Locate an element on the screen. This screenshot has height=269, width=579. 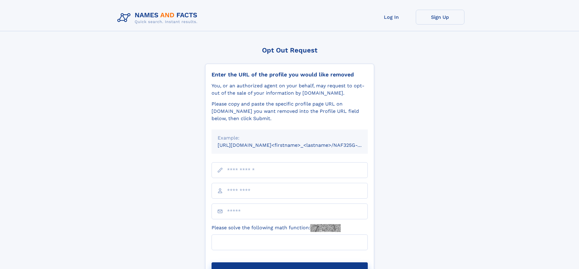
a: Sign Up is located at coordinates (440, 17).